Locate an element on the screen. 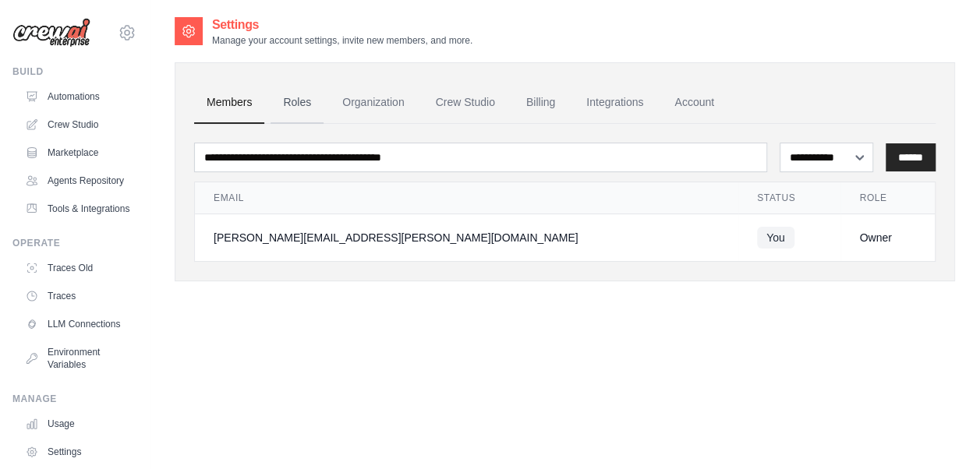 This screenshot has height=469, width=980. a: Account is located at coordinates (694, 103).